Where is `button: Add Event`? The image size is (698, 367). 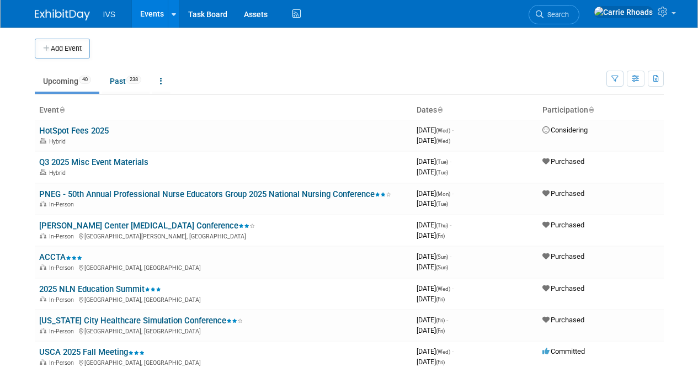 button: Add Event is located at coordinates (62, 49).